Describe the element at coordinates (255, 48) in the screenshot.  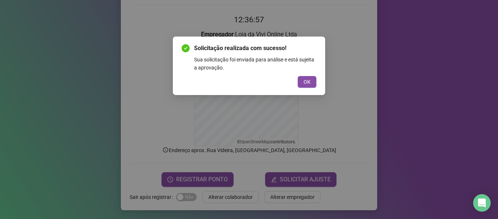
I see `span: Solicitação realizada com sucesso!` at that location.